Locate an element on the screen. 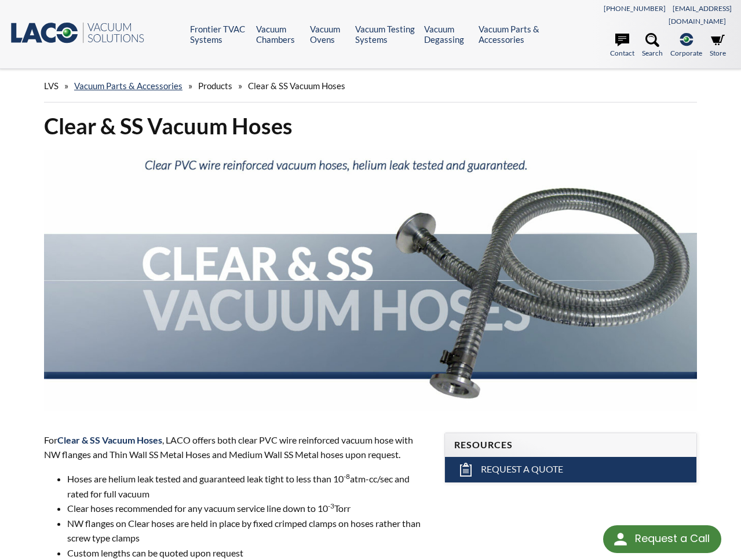 The width and height of the screenshot is (741, 560). li: Clear hoses recommended for any vacuum service line down to 10 Torr is located at coordinates (248, 508).